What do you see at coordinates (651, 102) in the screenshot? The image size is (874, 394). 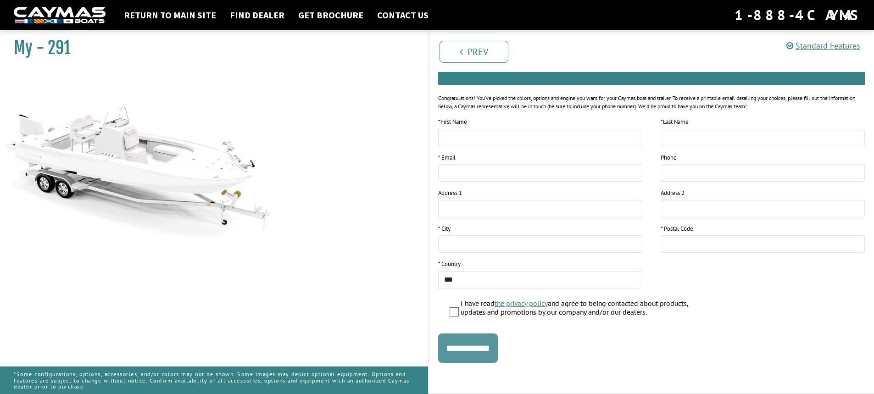 I see `div: Congratulations! You’ve picked the colors, options and engine you want for your Caymas boat and t...` at bounding box center [651, 102].